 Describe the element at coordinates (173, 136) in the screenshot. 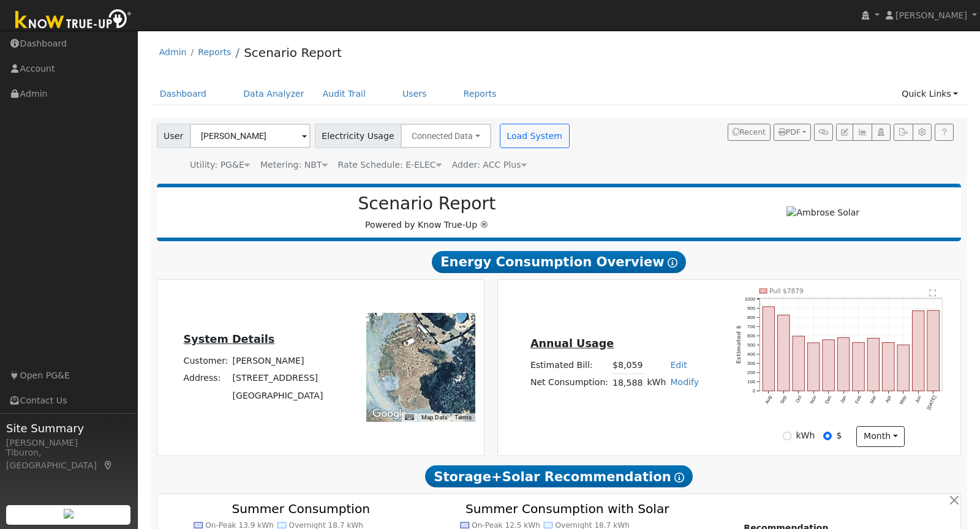

I see `span: User` at that location.